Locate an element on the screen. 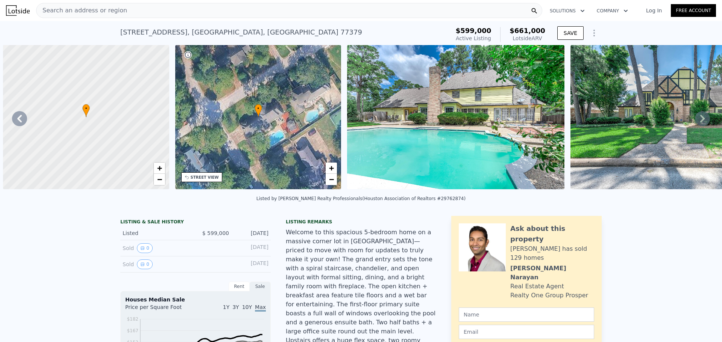 This screenshot has height=342, width=722. div: Realty One Group Prosper is located at coordinates (549, 296).